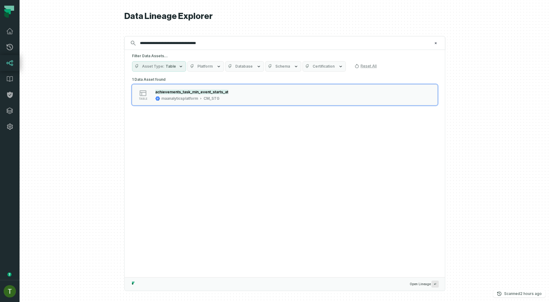  I want to click on h1: Data Lineage Explorer, so click(285, 16).